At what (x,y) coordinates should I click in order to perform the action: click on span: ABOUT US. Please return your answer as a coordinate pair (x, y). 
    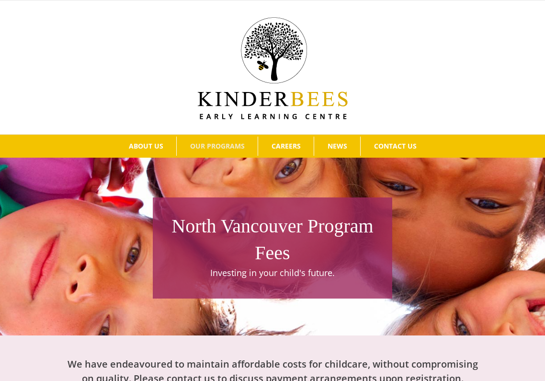
    Looking at the image, I should click on (146, 146).